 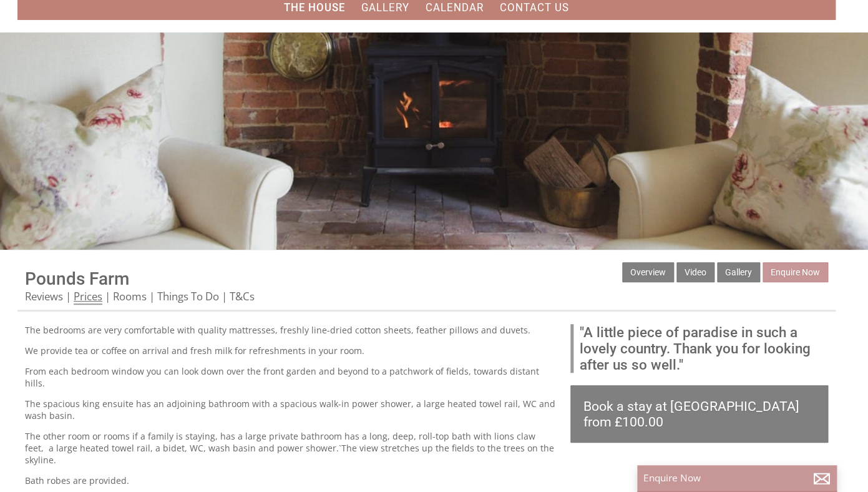 What do you see at coordinates (795, 272) in the screenshot?
I see `a: Enquire Now` at bounding box center [795, 272].